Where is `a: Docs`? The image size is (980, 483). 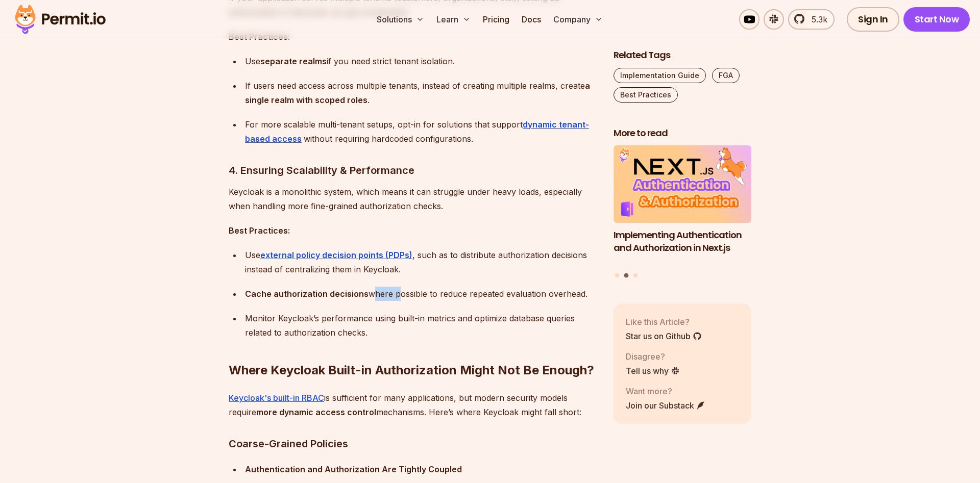 a: Docs is located at coordinates (531, 19).